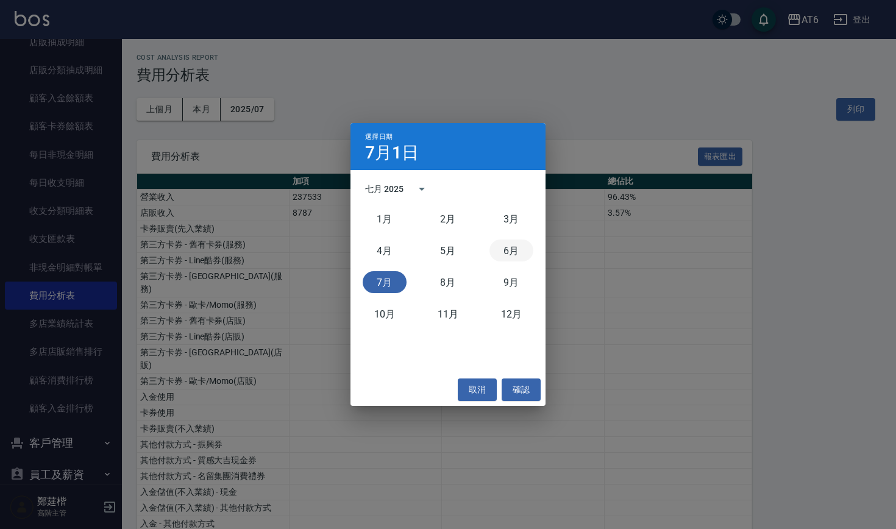 Image resolution: width=896 pixels, height=529 pixels. Describe the element at coordinates (385, 250) in the screenshot. I see `button: 四月` at that location.